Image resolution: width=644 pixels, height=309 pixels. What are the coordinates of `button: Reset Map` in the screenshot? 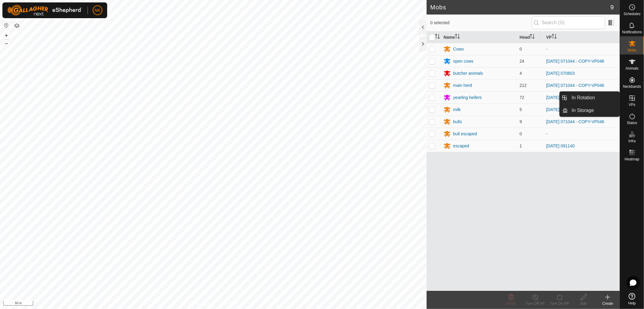 It's located at (7, 26).